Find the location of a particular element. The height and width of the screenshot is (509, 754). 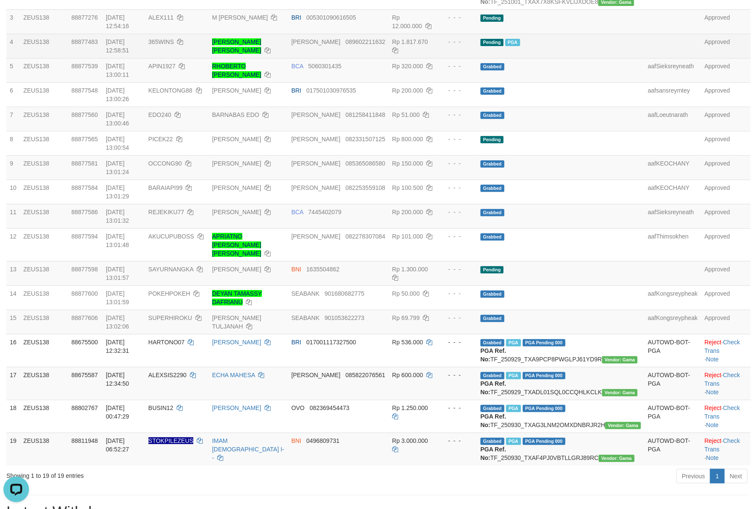

span: PICEK22 is located at coordinates (161, 139).